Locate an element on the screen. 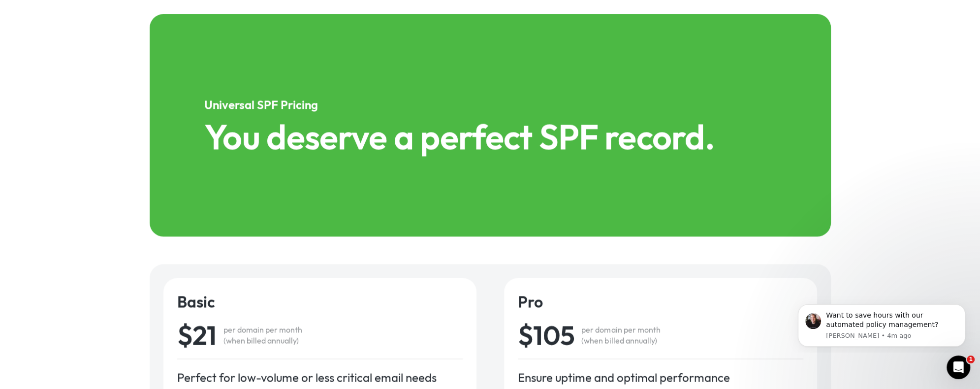 This screenshot has width=980, height=389. div: $21 is located at coordinates (197, 335).